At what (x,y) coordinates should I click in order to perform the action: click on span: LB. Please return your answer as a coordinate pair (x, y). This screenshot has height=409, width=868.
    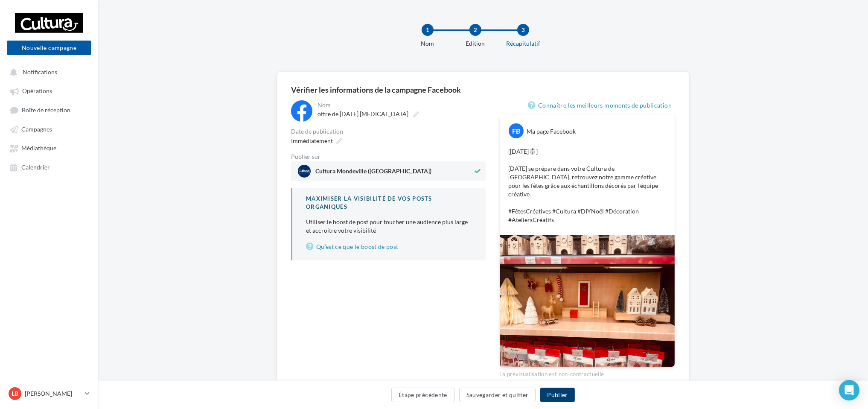
    Looking at the image, I should click on (15, 393).